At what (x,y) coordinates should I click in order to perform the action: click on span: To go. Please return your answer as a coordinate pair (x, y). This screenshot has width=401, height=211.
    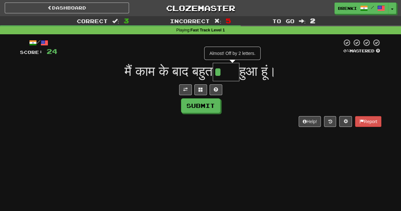
    Looking at the image, I should click on (283, 21).